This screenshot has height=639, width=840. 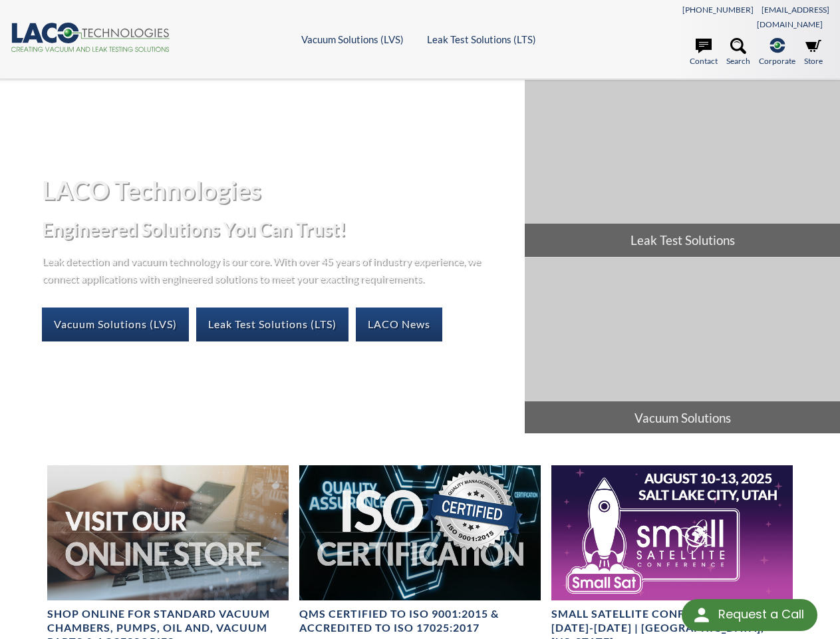 I want to click on h2: Engineered Solutions You Can Trust!, so click(x=278, y=229).